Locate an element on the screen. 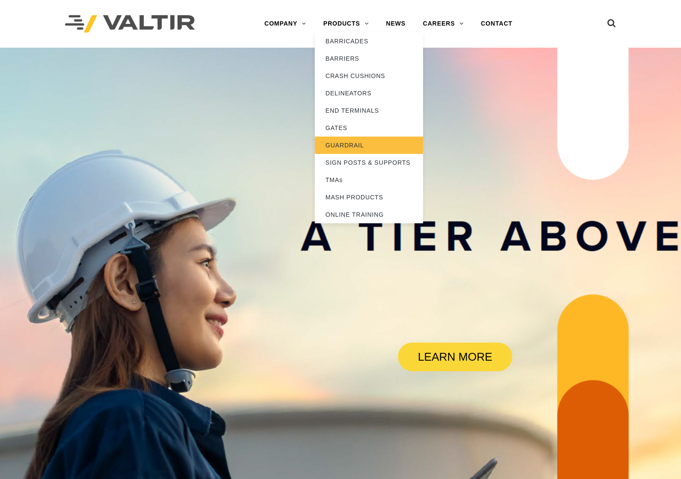 The height and width of the screenshot is (479, 681). a: BARRIERS is located at coordinates (369, 58).